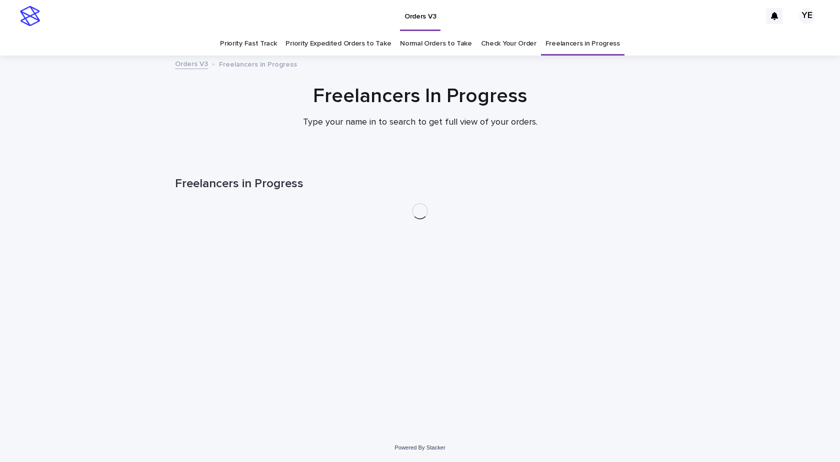 This screenshot has height=462, width=840. I want to click on h1: Freelancers In Progress, so click(420, 96).